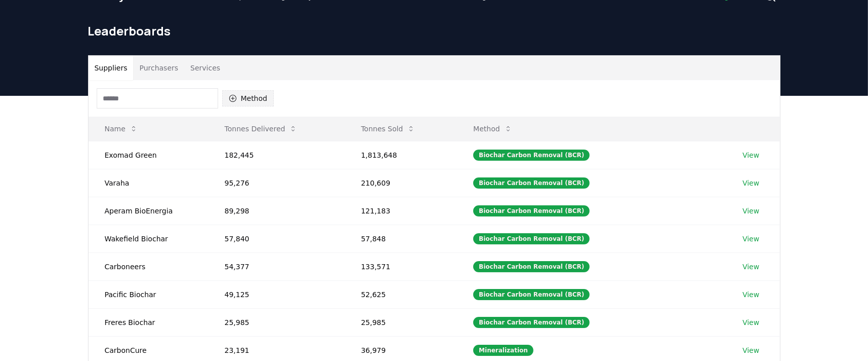 The image size is (868, 361). I want to click on td: 89,298, so click(277, 211).